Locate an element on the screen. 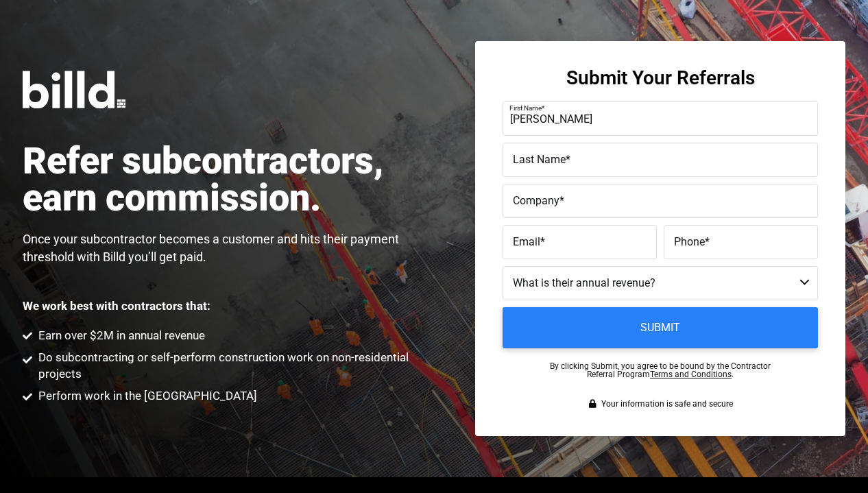 The image size is (868, 493). input: Submit is located at coordinates (661, 328).